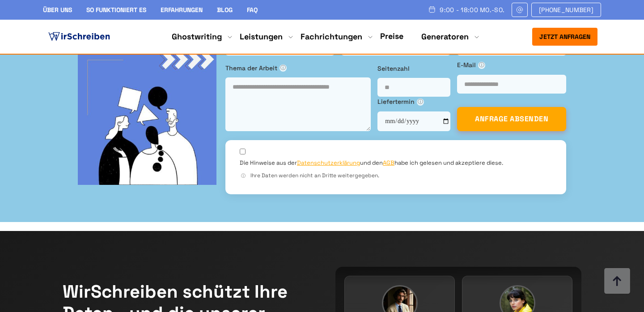 This screenshot has width=644, height=312. I want to click on a: Leistungen, so click(261, 37).